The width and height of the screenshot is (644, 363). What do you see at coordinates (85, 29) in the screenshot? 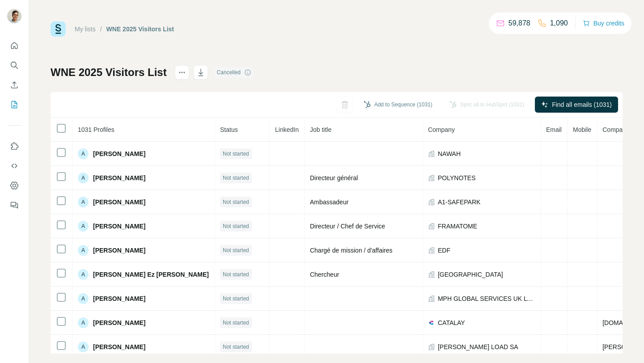
I see `a: My lists` at bounding box center [85, 29].